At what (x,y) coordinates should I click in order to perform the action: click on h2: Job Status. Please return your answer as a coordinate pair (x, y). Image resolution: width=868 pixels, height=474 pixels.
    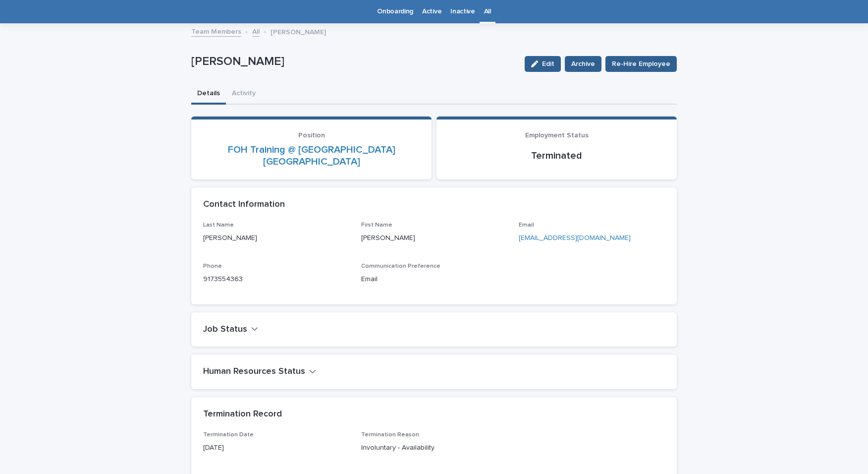
    Looking at the image, I should click on (225, 330).